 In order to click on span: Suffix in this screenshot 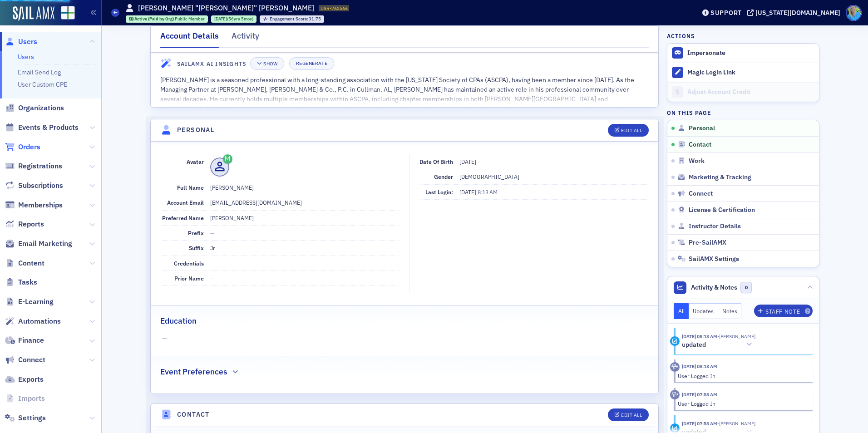, I will do `click(196, 248)`.